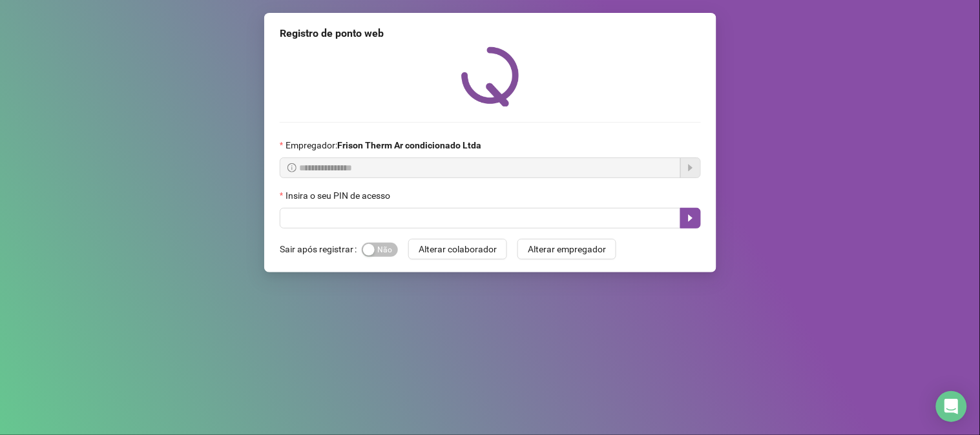  Describe the element at coordinates (458, 249) in the screenshot. I see `button: Alterar colaborador` at that location.